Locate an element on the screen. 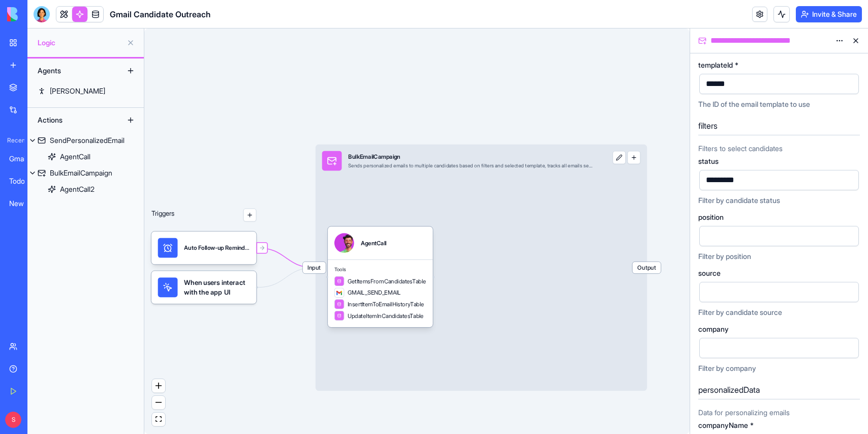 The image size is (868, 434). span: Logic is located at coordinates (80, 43).